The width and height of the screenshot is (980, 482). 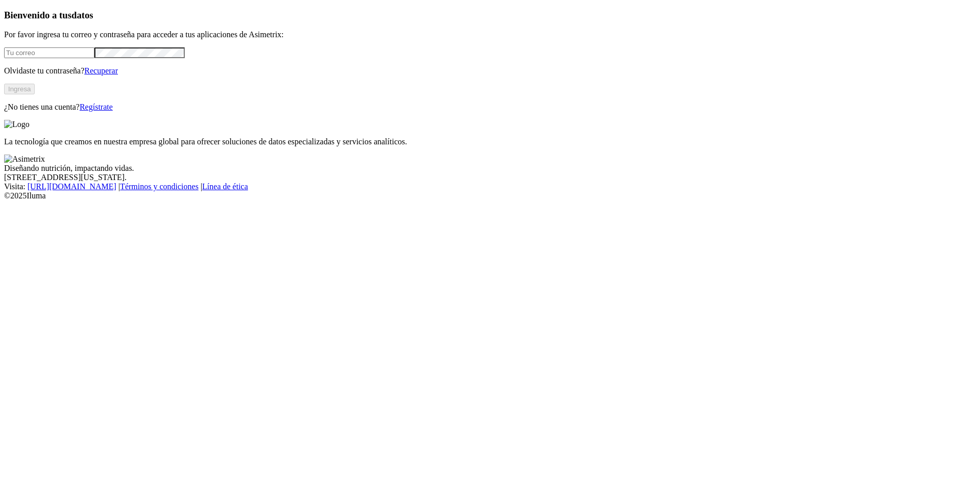 I want to click on div: © 2025 Iluma, so click(x=490, y=196).